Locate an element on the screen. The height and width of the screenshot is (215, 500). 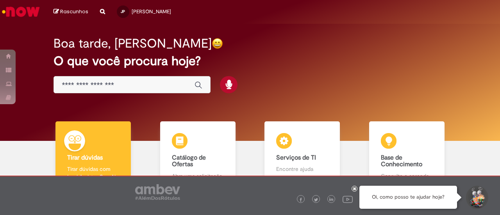
img: ServiceNow is located at coordinates (21, 12).